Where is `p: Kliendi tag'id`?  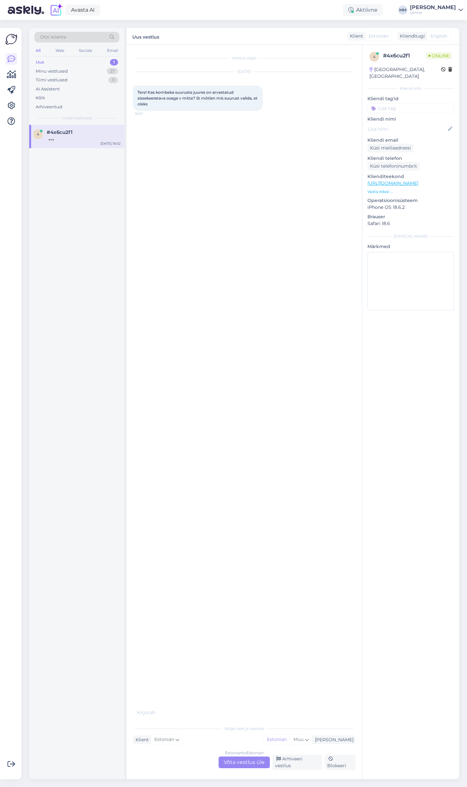
p: Kliendi tag'id is located at coordinates (411, 99).